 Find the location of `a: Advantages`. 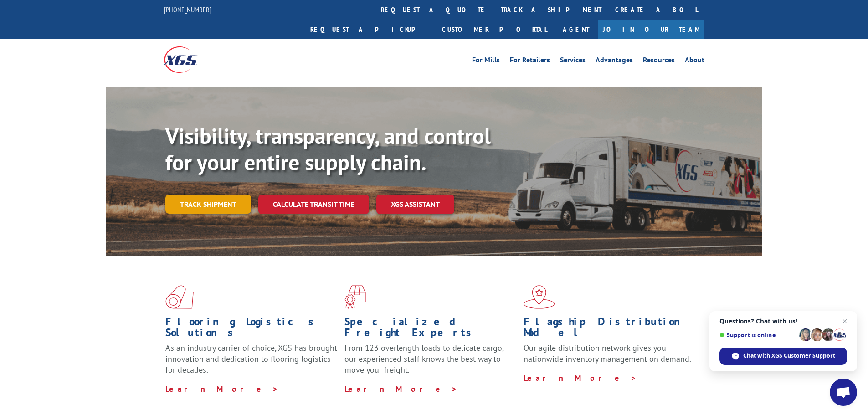

a: Advantages is located at coordinates (614, 61).